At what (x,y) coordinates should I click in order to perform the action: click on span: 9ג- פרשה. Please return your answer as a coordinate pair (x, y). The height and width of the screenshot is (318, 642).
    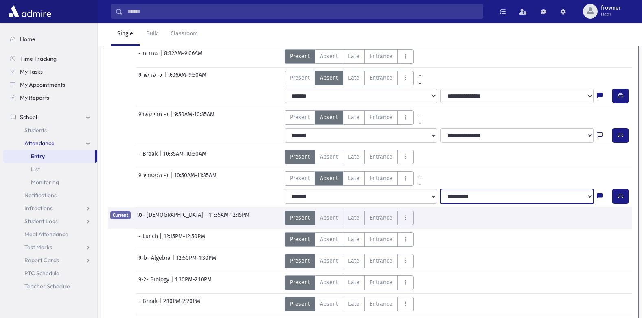
    Looking at the image, I should click on (151, 78).